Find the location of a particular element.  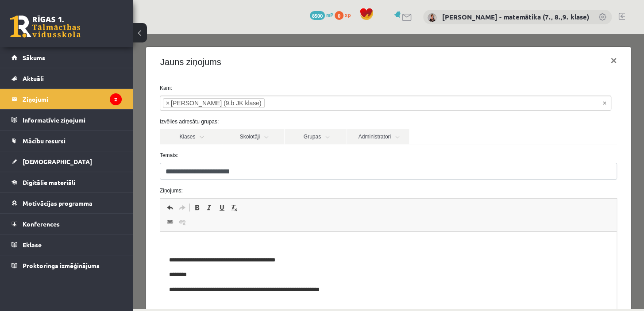

a: Grupas is located at coordinates (183, 102).